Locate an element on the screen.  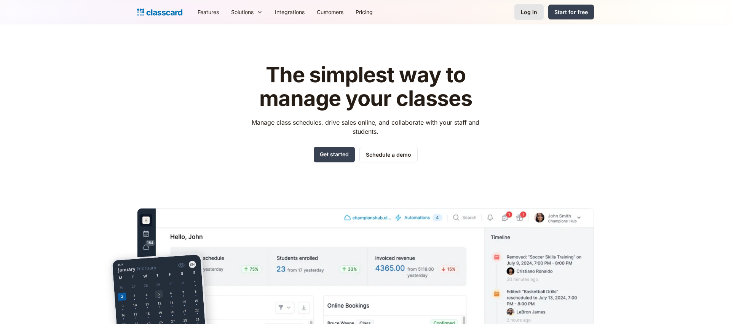
a: Pricing is located at coordinates (364, 12).